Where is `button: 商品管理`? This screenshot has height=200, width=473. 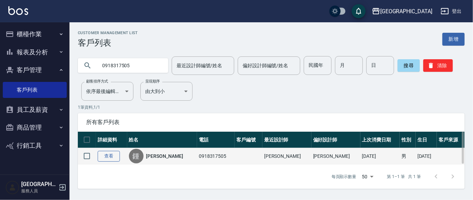 button: 商品管理 is located at coordinates (35, 127).